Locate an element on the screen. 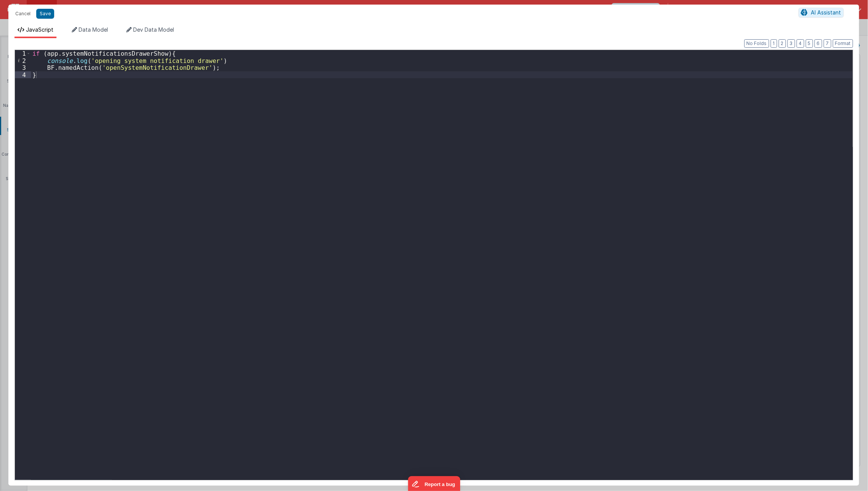  span: JavaScript is located at coordinates (40, 29).